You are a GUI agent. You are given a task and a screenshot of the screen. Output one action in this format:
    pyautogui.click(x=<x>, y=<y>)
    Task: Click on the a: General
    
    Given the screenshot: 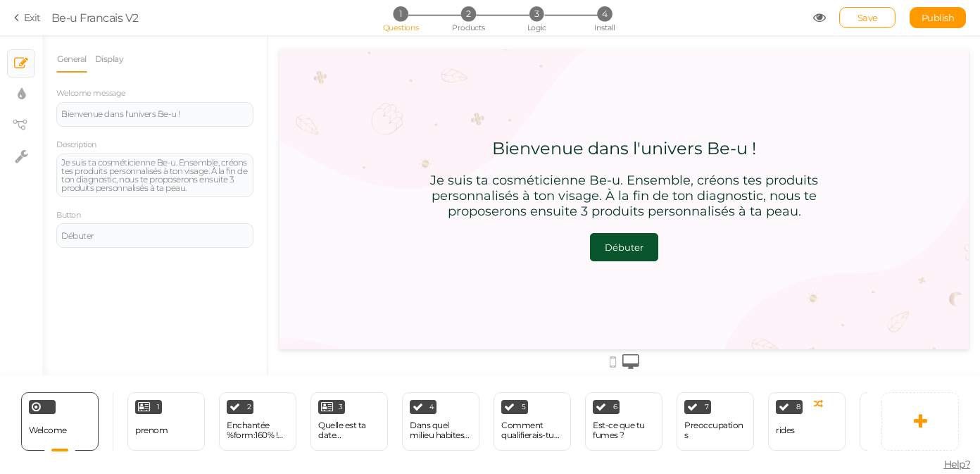 What is the action you would take?
    pyautogui.click(x=72, y=59)
    